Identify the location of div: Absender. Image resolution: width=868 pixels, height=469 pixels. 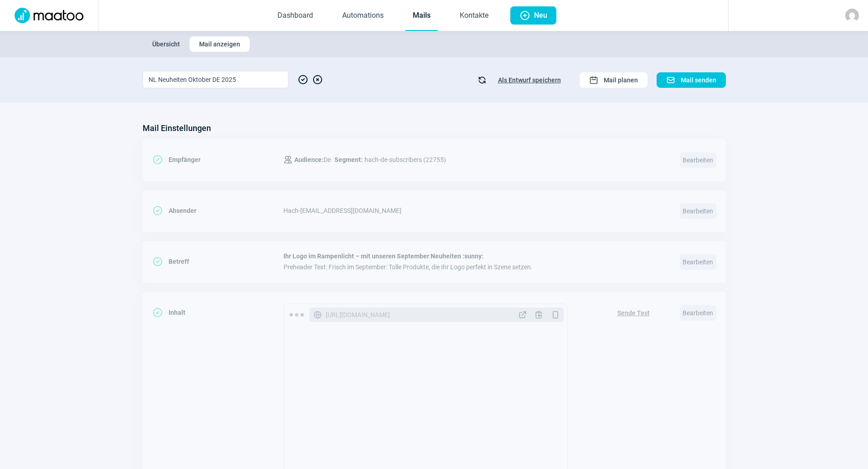
(218, 211).